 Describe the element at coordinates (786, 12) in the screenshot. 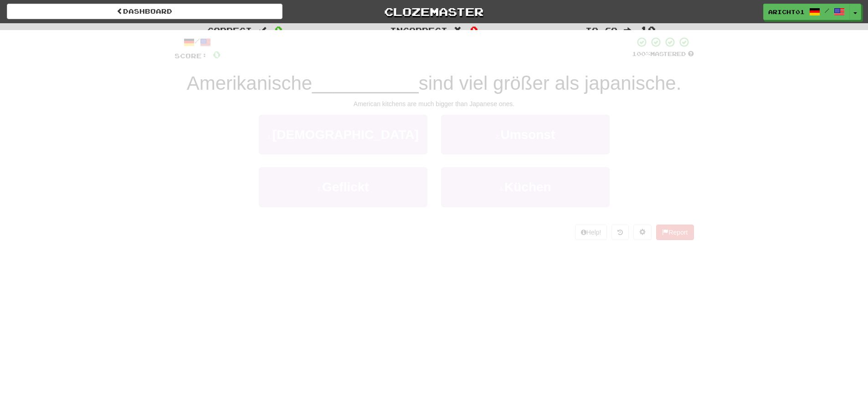

I see `span: aricht01` at that location.